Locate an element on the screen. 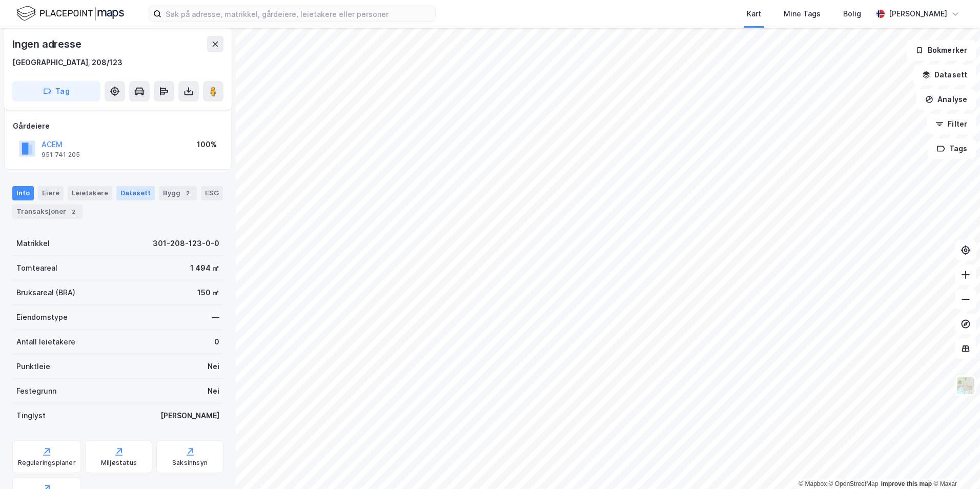 This screenshot has height=489, width=980. div: 951 741 205 is located at coordinates (60, 155).